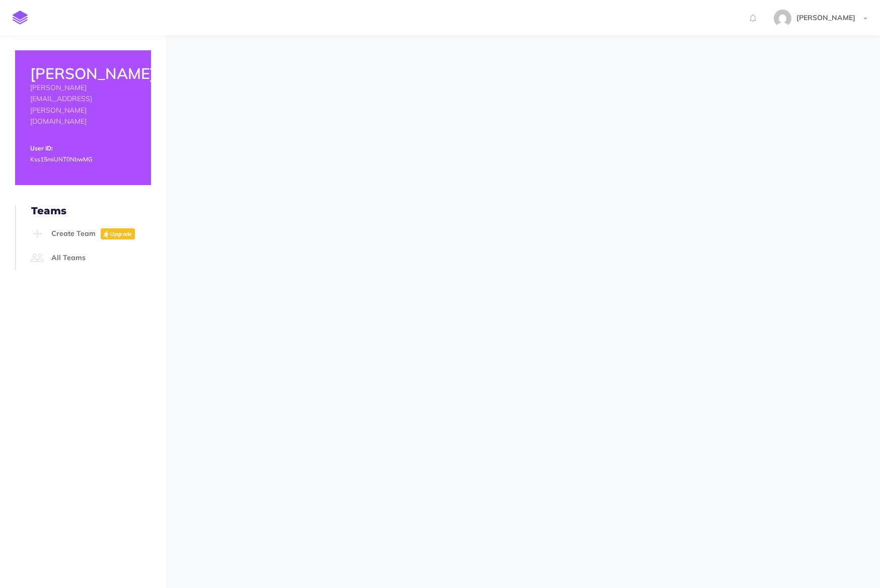 This screenshot has height=588, width=880. What do you see at coordinates (90, 234) in the screenshot?
I see `a: Create Team Upgrade` at bounding box center [90, 234].